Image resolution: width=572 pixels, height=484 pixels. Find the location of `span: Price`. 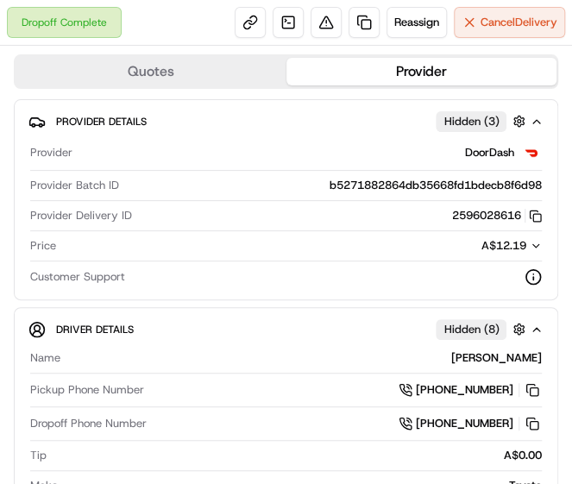

span: Price is located at coordinates (43, 246).